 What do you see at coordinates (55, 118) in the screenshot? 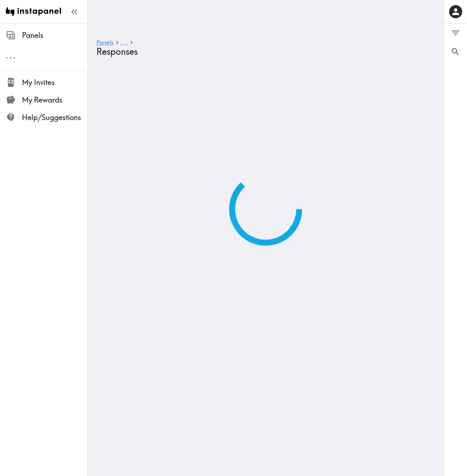
I see `span: Help/Suggestions` at bounding box center [55, 118].